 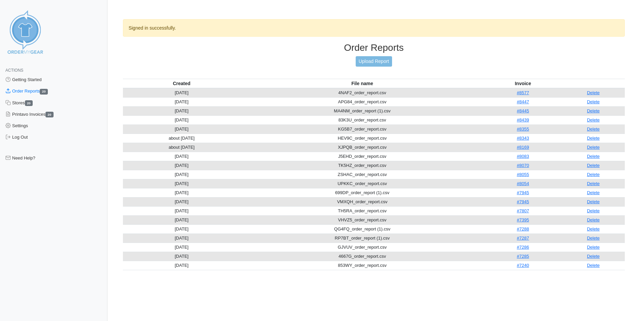 What do you see at coordinates (523, 220) in the screenshot?
I see `a: #7395` at bounding box center [523, 220].